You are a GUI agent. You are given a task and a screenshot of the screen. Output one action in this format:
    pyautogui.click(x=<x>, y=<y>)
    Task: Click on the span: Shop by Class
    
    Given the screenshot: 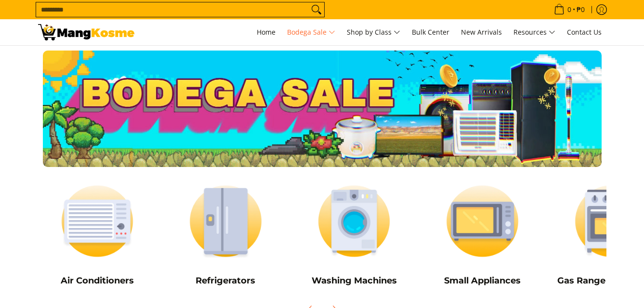 What is the action you would take?
    pyautogui.click(x=373, y=32)
    